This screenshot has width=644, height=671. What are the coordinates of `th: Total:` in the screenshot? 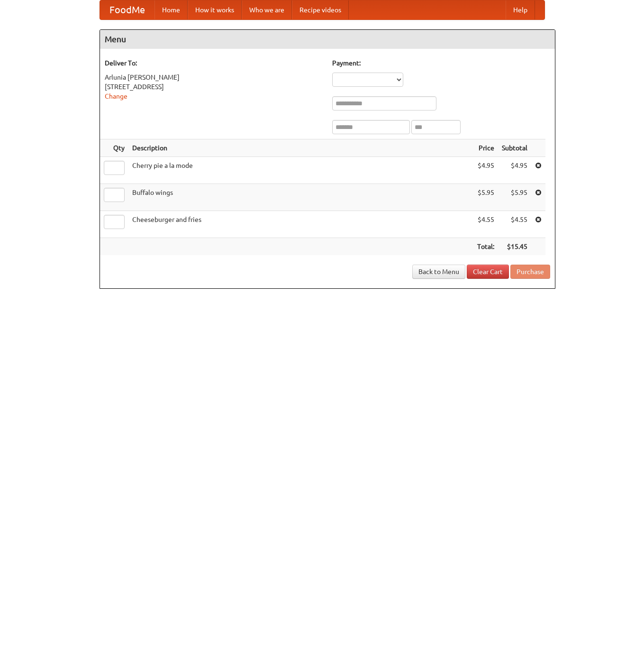 It's located at (486, 246).